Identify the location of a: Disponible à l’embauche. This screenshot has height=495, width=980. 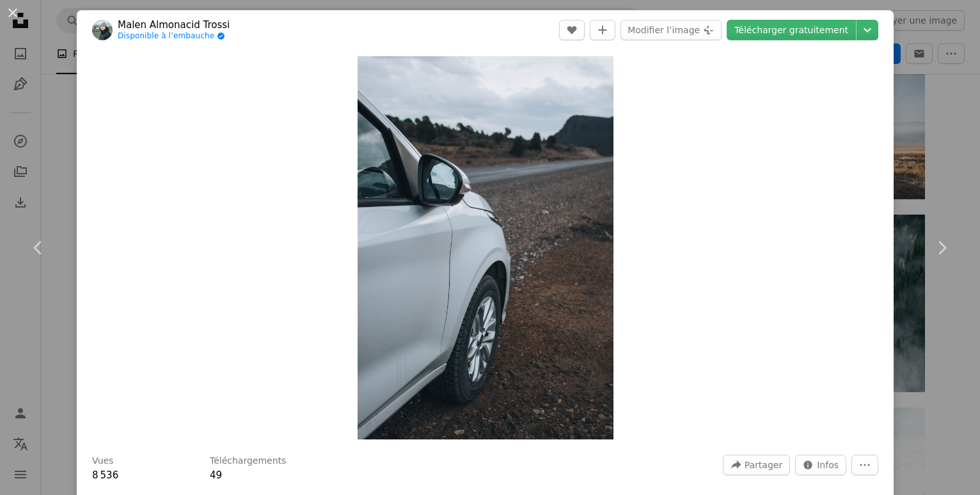
(173, 37).